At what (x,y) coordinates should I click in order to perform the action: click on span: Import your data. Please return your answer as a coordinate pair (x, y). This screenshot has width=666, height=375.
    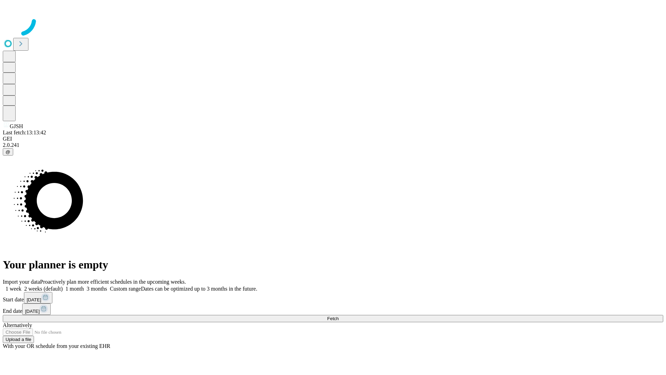
    Looking at the image, I should click on (22, 281).